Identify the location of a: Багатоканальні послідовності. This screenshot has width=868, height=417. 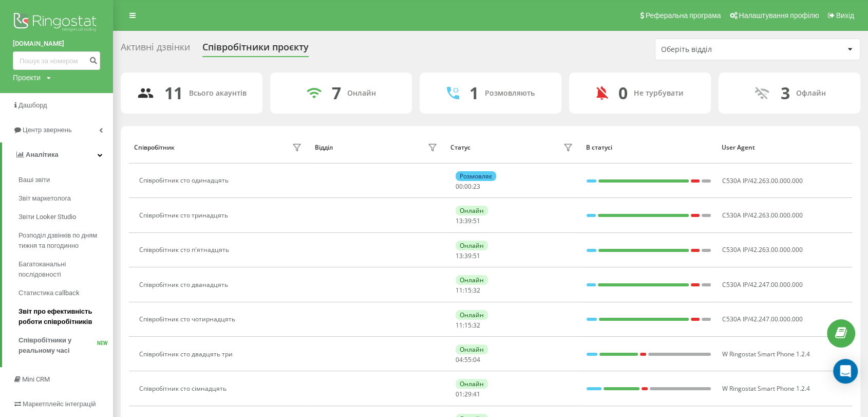
(66, 269).